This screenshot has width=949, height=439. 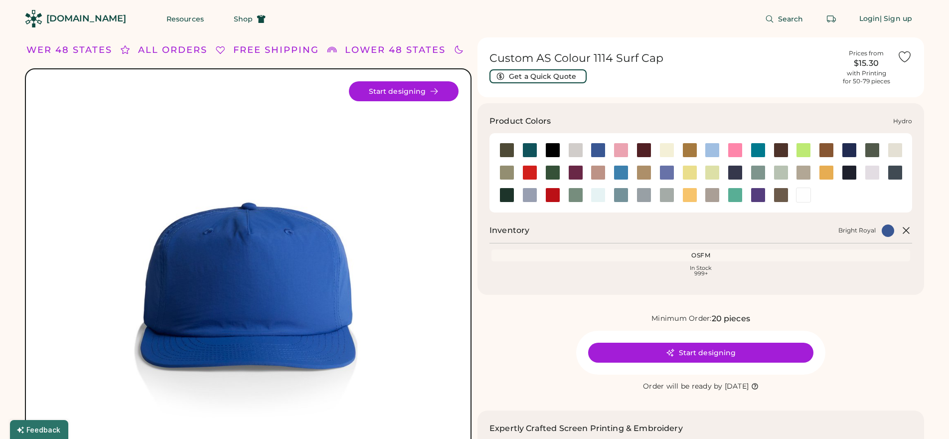 I want to click on h2: Inventory, so click(x=509, y=230).